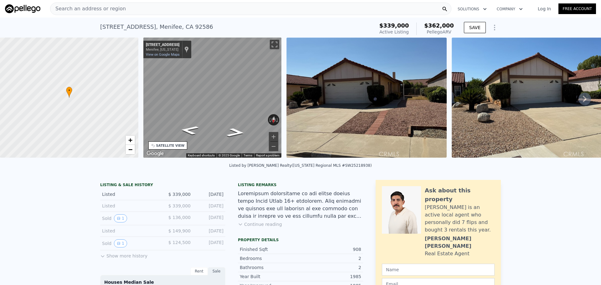 The height and width of the screenshot is (285, 601). I want to click on div: Rent, so click(199, 272).